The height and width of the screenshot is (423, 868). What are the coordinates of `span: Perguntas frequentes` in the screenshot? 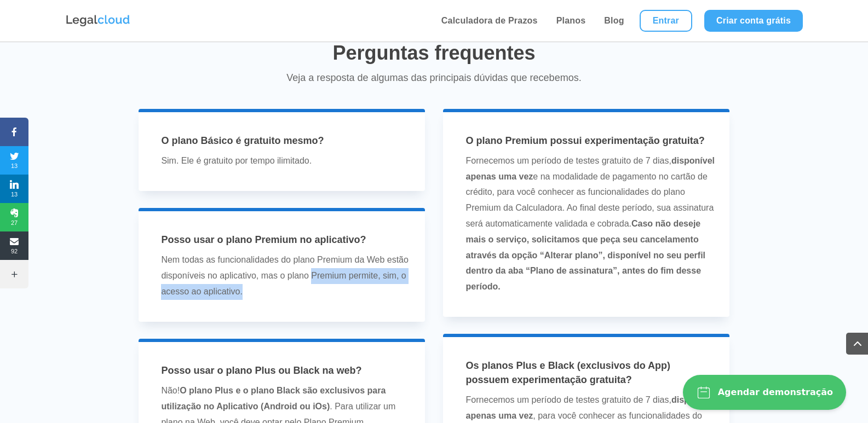 It's located at (434, 52).